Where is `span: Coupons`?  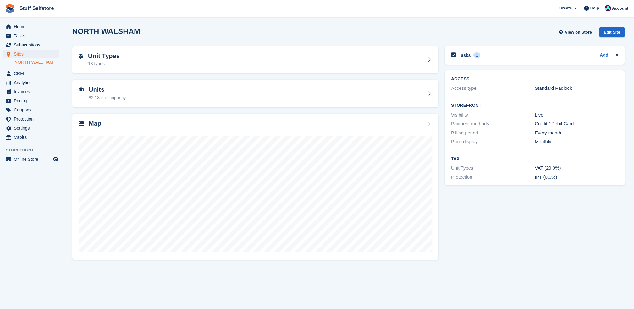 span: Coupons is located at coordinates (33, 110).